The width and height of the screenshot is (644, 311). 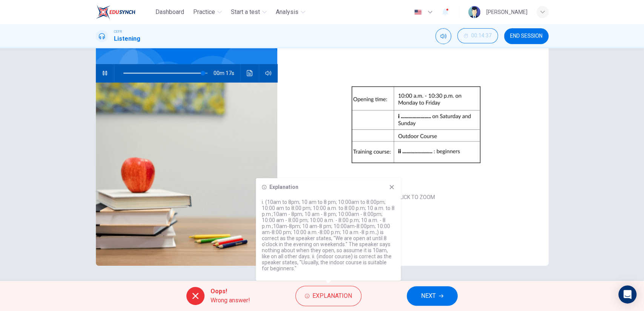 What do you see at coordinates (284, 187) in the screenshot?
I see `h6: Explanation` at bounding box center [284, 187].